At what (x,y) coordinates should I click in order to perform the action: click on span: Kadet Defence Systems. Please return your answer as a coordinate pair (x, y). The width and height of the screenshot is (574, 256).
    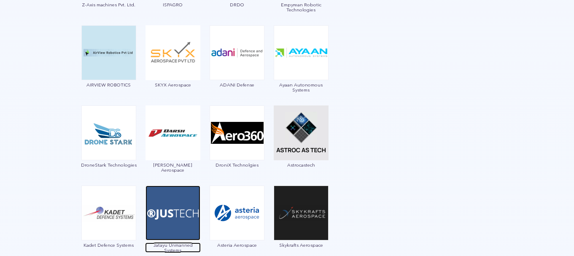
    Looking at the image, I should click on (109, 245).